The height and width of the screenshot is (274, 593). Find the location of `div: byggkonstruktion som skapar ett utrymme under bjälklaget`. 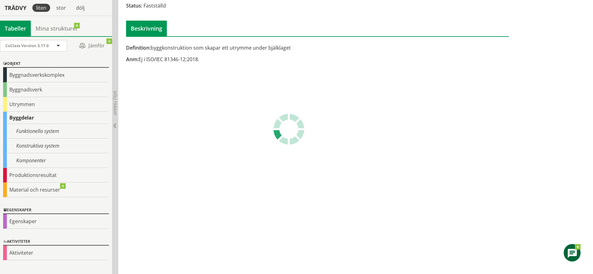

div: byggkonstruktion som skapar ett utrymme under bjälklaget is located at coordinates (252, 48).